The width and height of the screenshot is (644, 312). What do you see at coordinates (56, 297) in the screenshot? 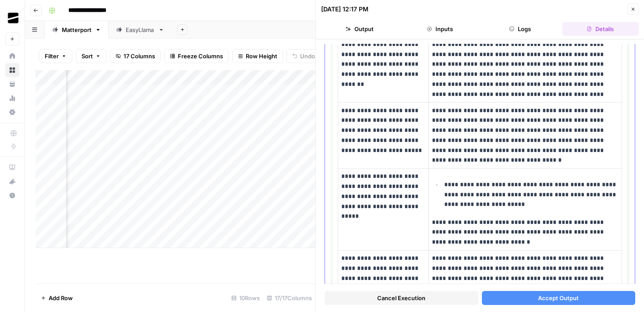
I see `button: Add Row` at bounding box center [56, 297].